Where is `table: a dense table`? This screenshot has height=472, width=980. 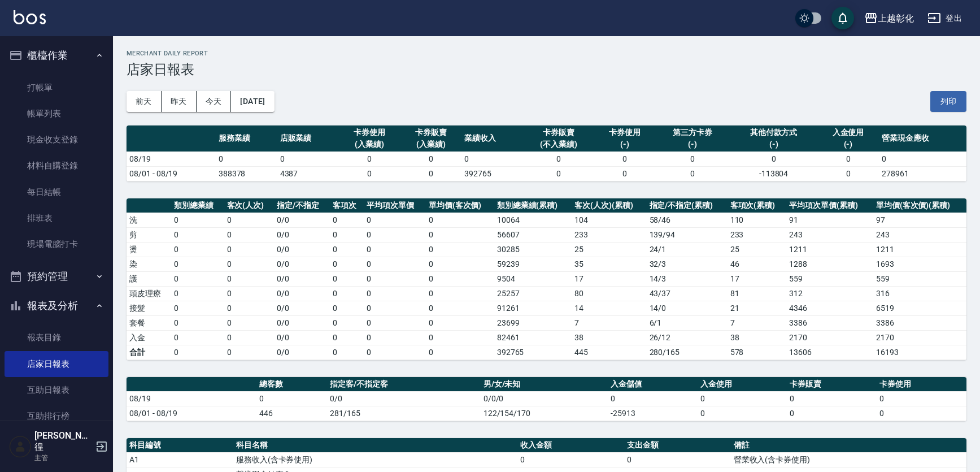
table: a dense table is located at coordinates (546, 399).